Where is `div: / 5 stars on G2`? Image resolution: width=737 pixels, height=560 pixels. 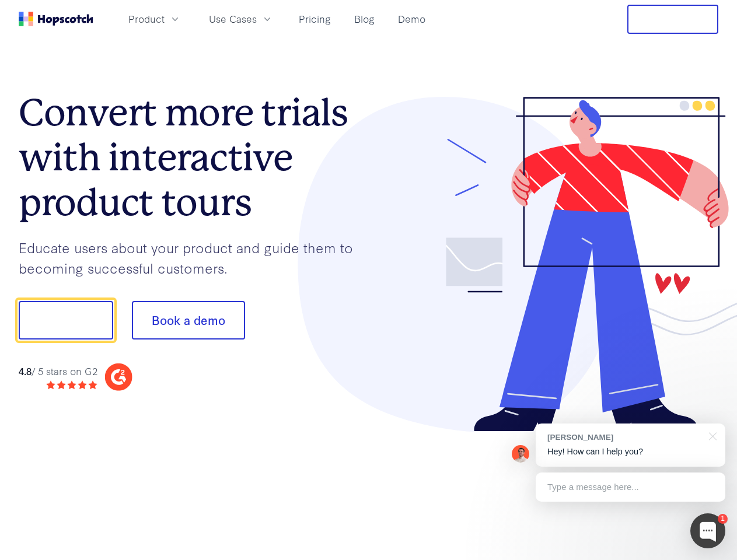 div: / 5 stars on G2 is located at coordinates (58, 371).